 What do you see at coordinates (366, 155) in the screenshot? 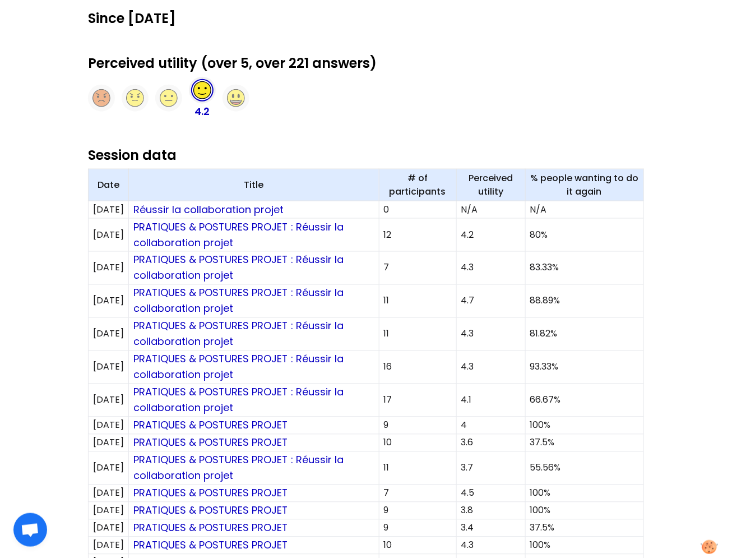
I see `h2: Session data` at bounding box center [366, 155].